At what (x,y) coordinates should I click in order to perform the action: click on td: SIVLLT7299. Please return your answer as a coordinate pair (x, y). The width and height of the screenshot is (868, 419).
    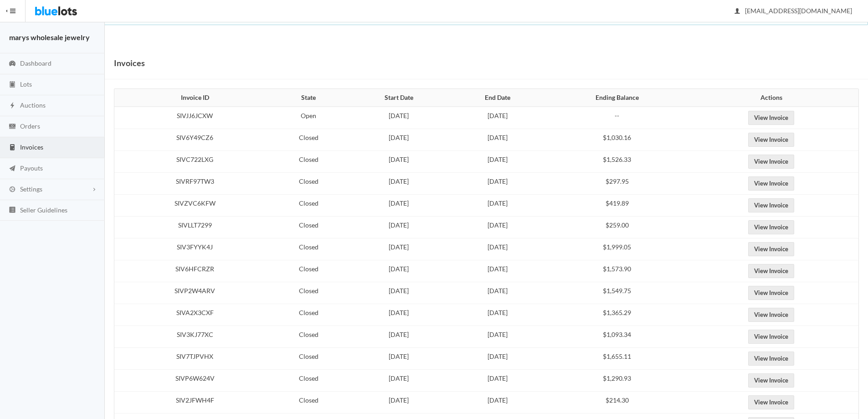
    Looking at the image, I should click on (192, 228).